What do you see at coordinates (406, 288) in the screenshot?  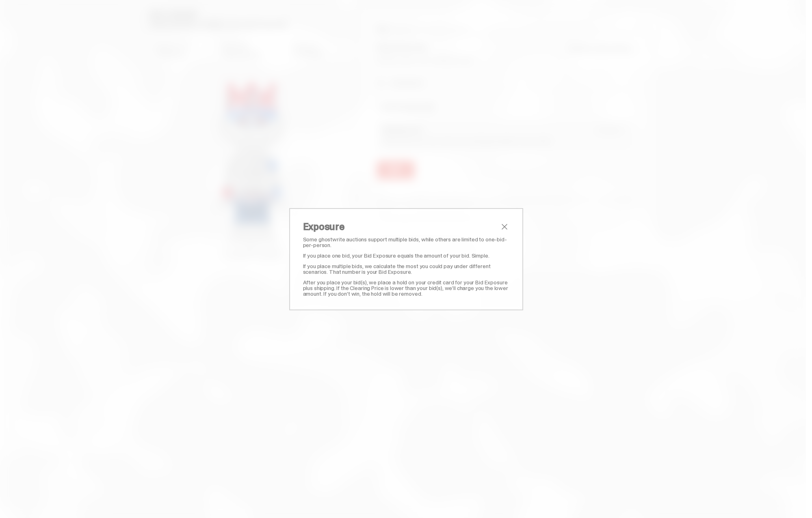 I see `p: After you place your bid(s), we place a hold on your credit card for your Bid Exposure plus shipp...` at bounding box center [406, 288].